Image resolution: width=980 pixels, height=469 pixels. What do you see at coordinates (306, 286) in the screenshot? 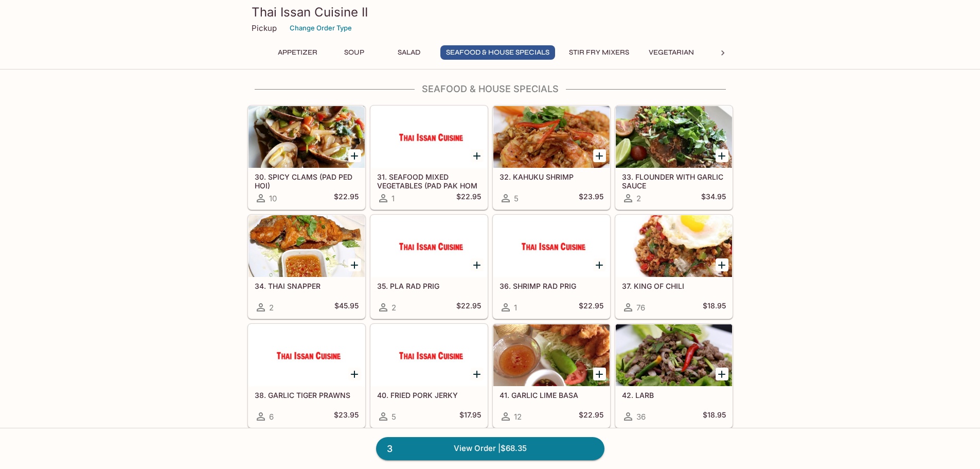
I see `h5: 34. THAI SNAPPER` at bounding box center [306, 286].